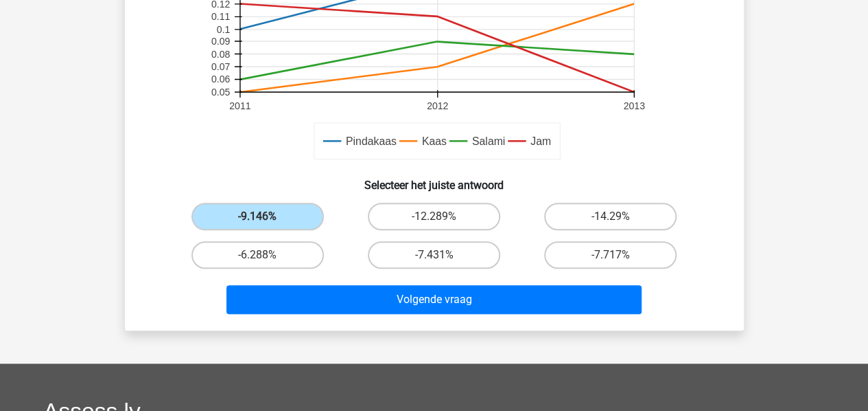  What do you see at coordinates (221, 92) in the screenshot?
I see `text: 0.05` at bounding box center [221, 92].